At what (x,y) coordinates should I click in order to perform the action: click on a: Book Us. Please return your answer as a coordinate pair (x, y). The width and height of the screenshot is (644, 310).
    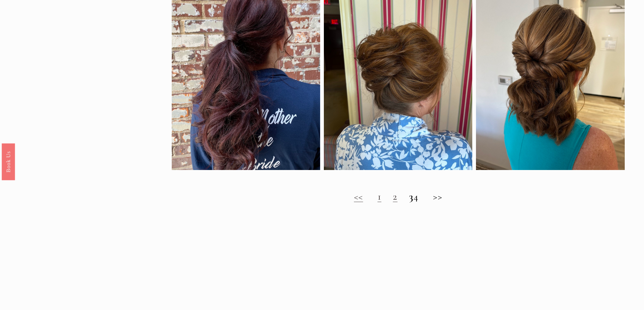
    Looking at the image, I should click on (8, 161).